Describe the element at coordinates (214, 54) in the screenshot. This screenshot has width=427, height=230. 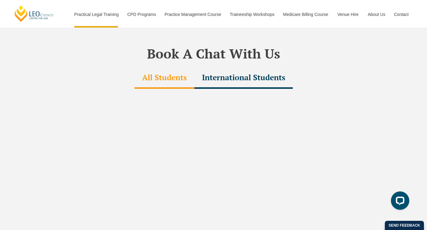
I see `h2: Book A Chat With Us` at that location.